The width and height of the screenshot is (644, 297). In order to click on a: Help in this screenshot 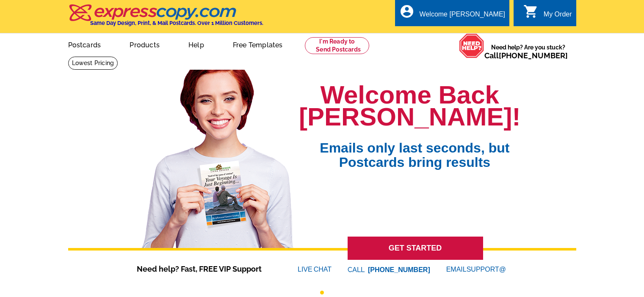, I will do `click(196, 44)`.